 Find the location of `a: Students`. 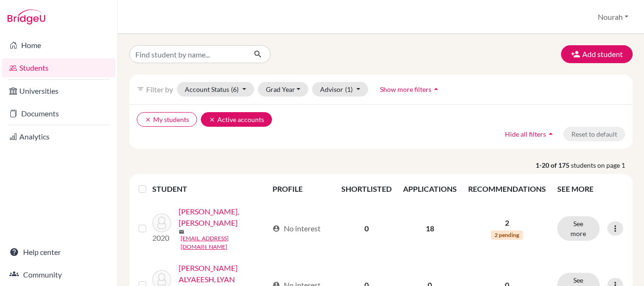

a: Students is located at coordinates (59, 68).